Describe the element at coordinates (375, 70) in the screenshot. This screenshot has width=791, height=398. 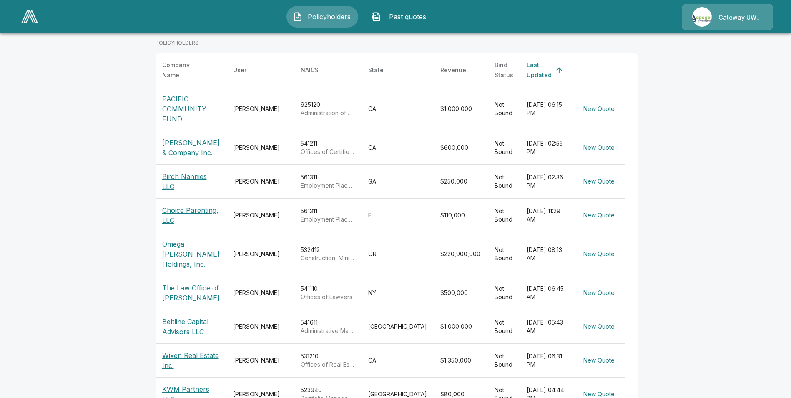
I see `div: State` at that location.